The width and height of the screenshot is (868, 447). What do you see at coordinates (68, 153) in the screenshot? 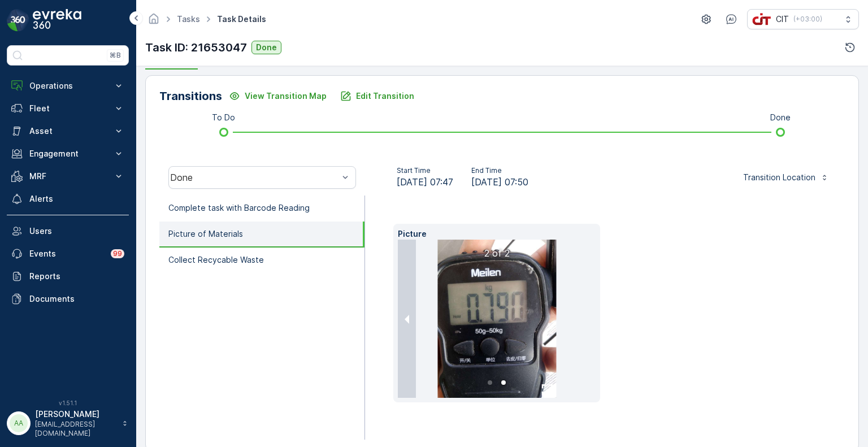
I see `button: Engagement` at bounding box center [68, 153].